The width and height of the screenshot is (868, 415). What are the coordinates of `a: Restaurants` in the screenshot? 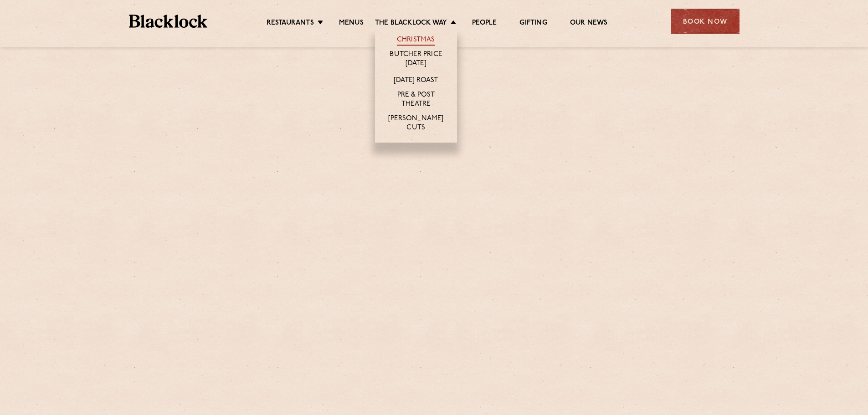 It's located at (290, 24).